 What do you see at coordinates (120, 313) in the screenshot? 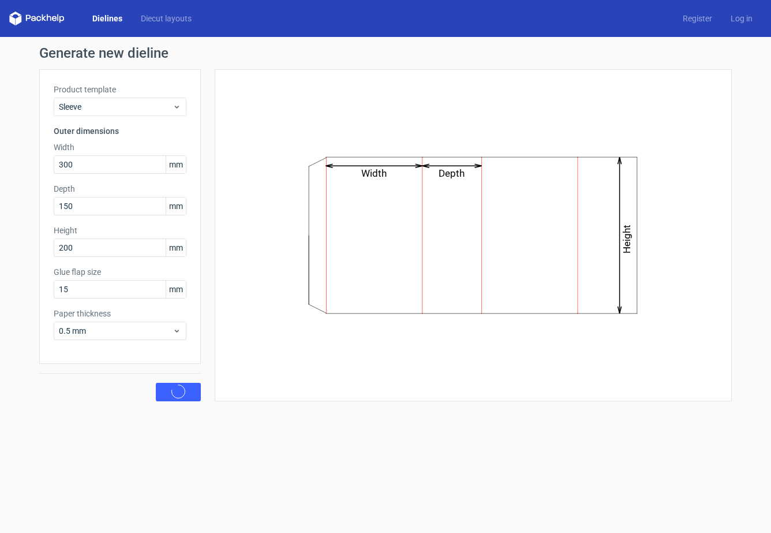
I see `label: Paper thickness` at bounding box center [120, 313].